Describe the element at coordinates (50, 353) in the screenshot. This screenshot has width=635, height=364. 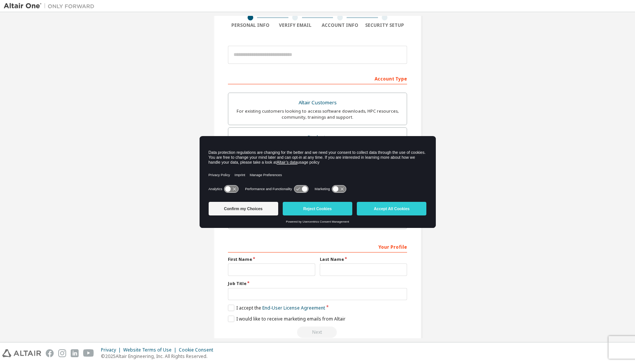
I see `img: facebook.svg` at that location.